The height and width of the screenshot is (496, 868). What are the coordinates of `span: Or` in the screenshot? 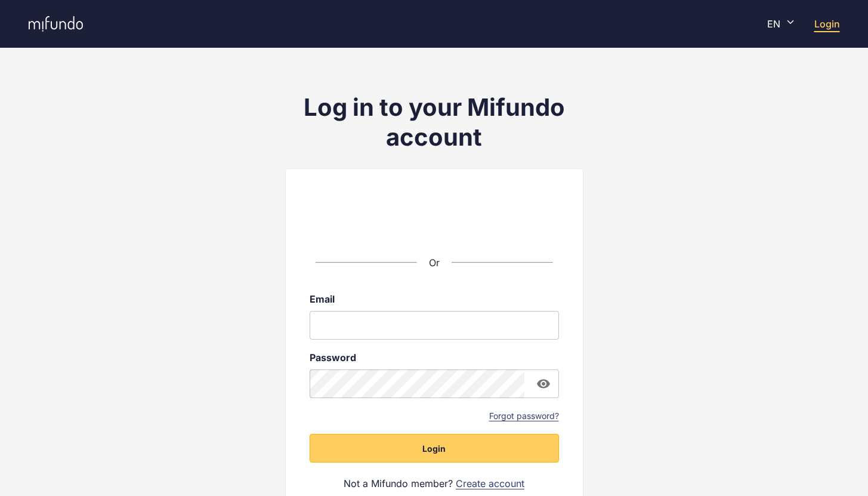 It's located at (434, 262).